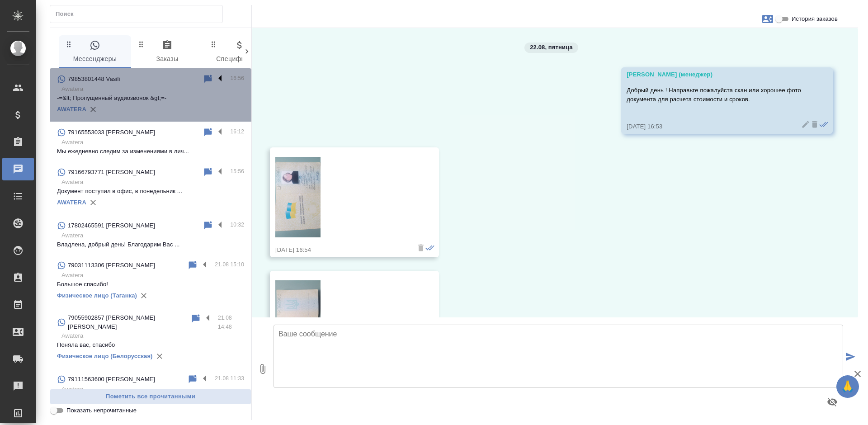  I want to click on p: 21.08 11:33, so click(230, 379).